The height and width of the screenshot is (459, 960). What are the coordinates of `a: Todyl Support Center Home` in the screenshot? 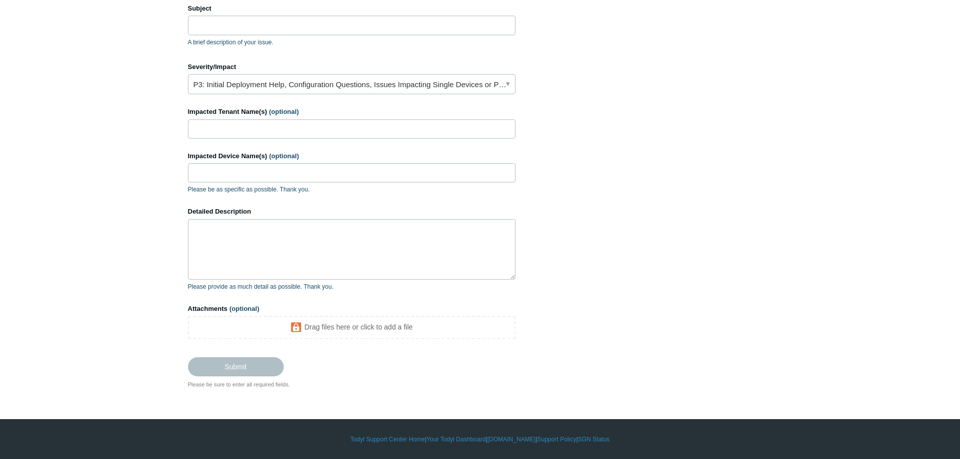 It's located at (387, 439).